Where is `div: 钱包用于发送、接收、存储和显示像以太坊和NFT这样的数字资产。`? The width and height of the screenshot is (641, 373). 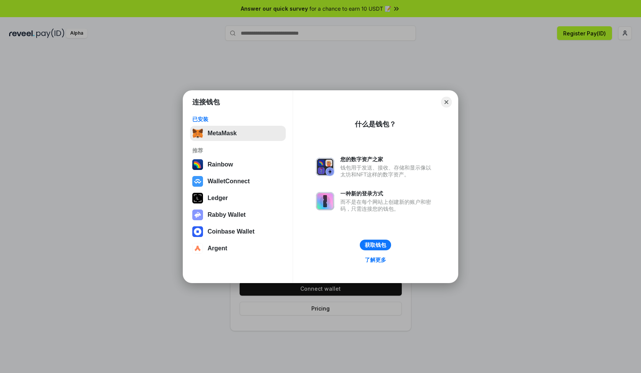 div: 钱包用于发送、接收、存储和显示像以太坊和NFT这样的数字资产。 is located at coordinates (387, 171).